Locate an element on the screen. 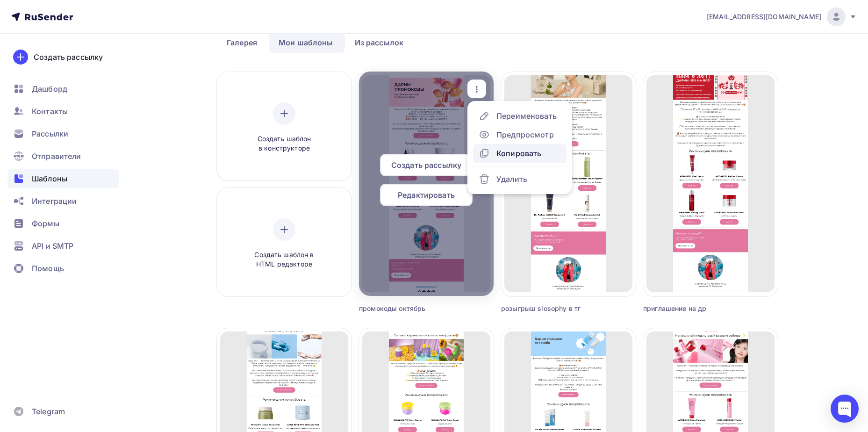  div: Удалить is located at coordinates (512, 179).